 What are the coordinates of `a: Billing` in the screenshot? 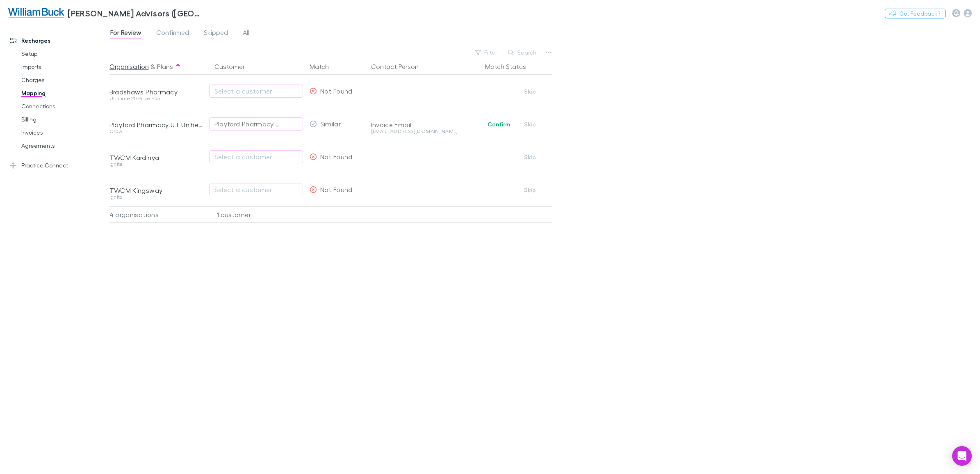 It's located at (65, 119).